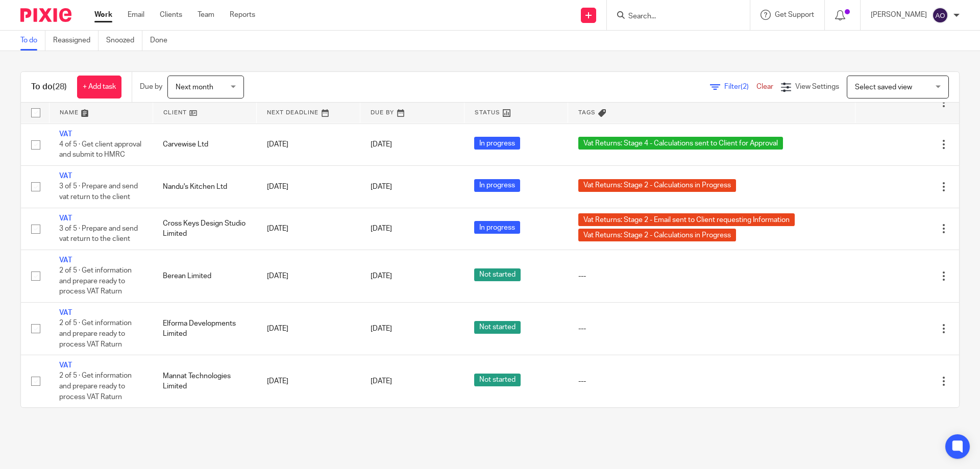  I want to click on span: Get Support, so click(795, 15).